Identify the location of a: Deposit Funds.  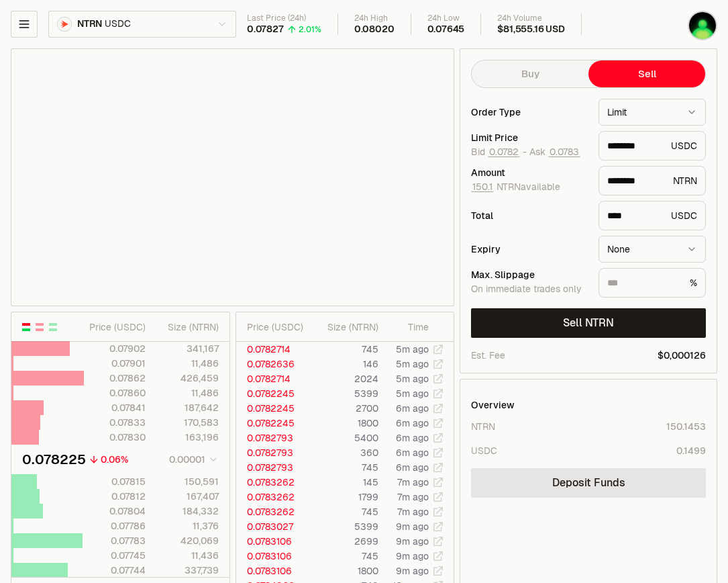
(589, 483).